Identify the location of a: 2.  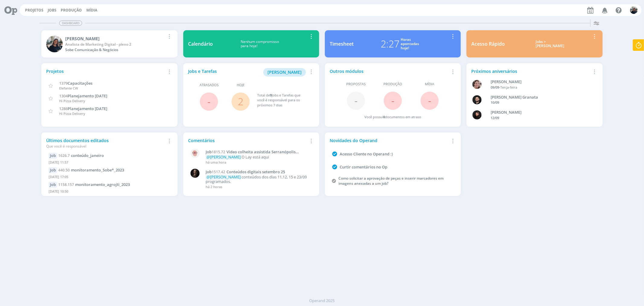
(241, 101).